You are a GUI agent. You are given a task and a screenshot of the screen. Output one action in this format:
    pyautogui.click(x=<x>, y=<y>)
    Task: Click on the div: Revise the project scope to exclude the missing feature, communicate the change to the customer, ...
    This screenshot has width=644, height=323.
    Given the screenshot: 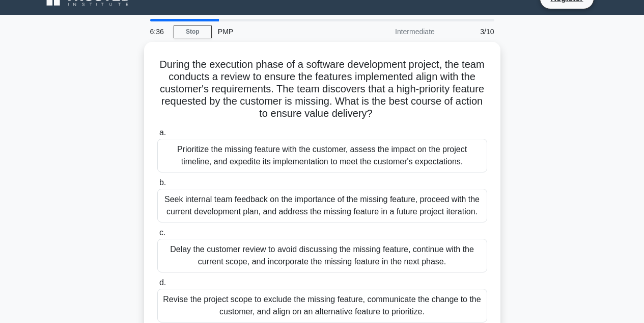 What is the action you would take?
    pyautogui.click(x=323, y=305)
    